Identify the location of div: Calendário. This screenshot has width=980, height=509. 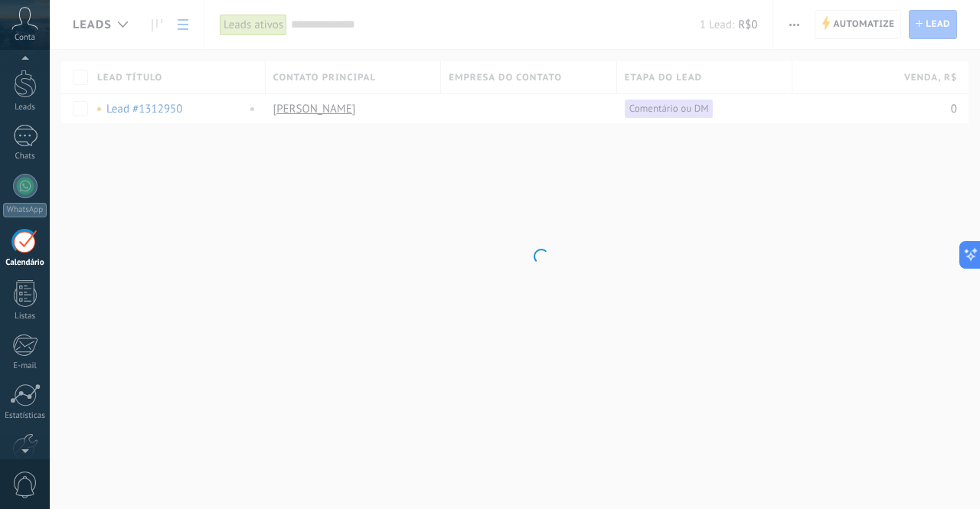
(25, 262).